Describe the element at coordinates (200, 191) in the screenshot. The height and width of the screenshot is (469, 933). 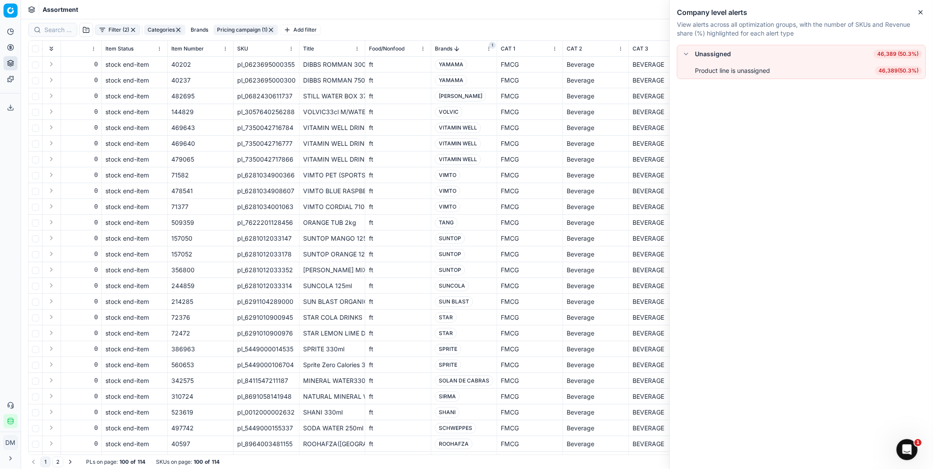
I see `div: 478541` at that location.